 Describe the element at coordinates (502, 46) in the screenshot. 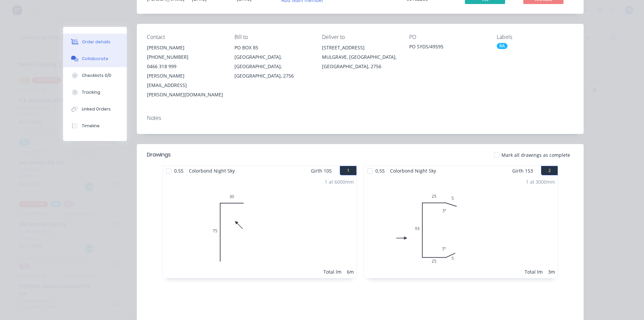

I see `div: RA` at that location.